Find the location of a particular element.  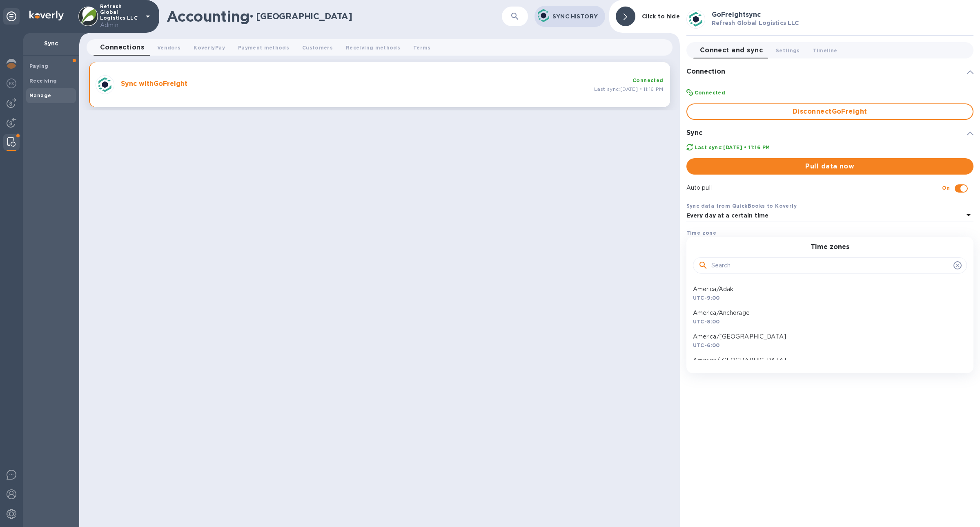

h3: Sync is located at coordinates (695, 133).